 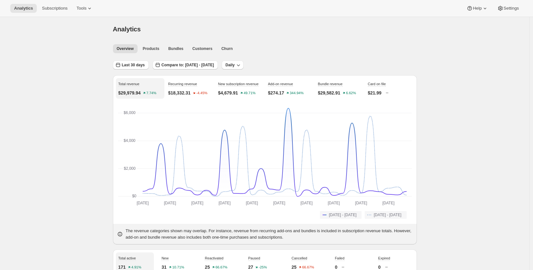 What do you see at coordinates (129, 84) in the screenshot?
I see `span: Total revenue` at bounding box center [129, 84].